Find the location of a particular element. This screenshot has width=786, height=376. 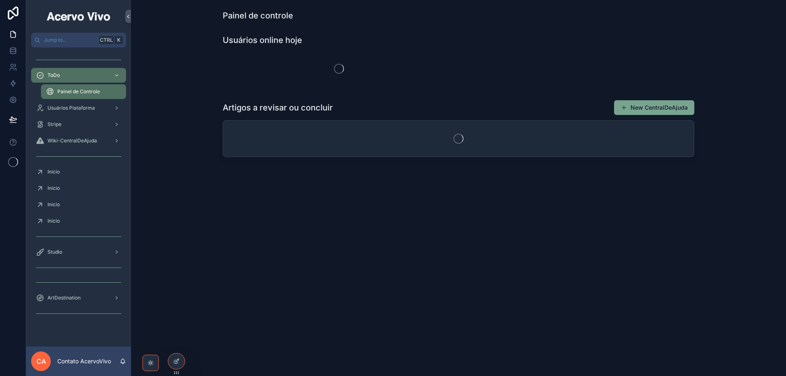

span: ArtDestination is located at coordinates (64, 298).